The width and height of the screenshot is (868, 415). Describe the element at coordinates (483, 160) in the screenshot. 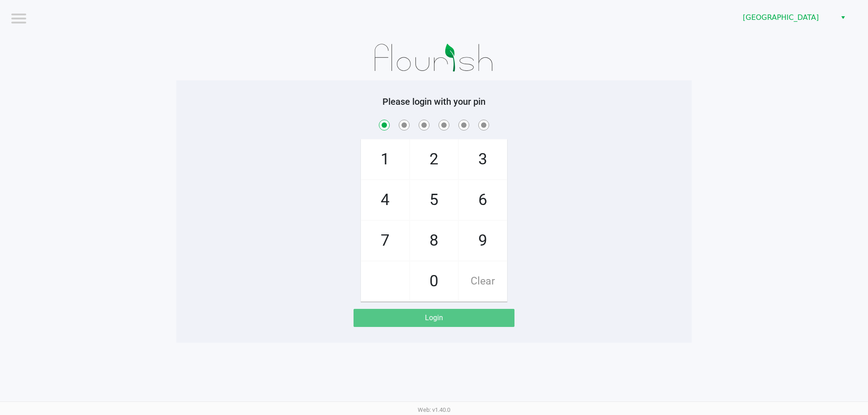

I see `span: 3` at that location.